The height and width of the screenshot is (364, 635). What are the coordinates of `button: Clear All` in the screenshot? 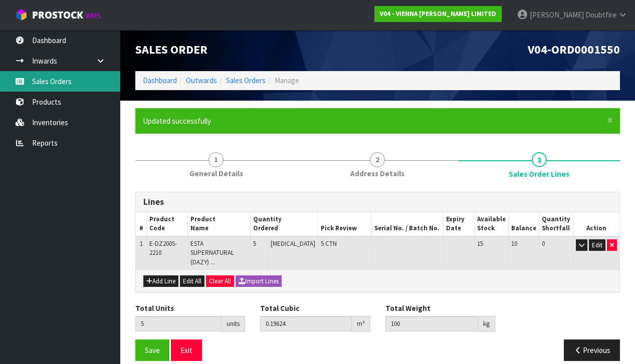 It's located at (220, 282).